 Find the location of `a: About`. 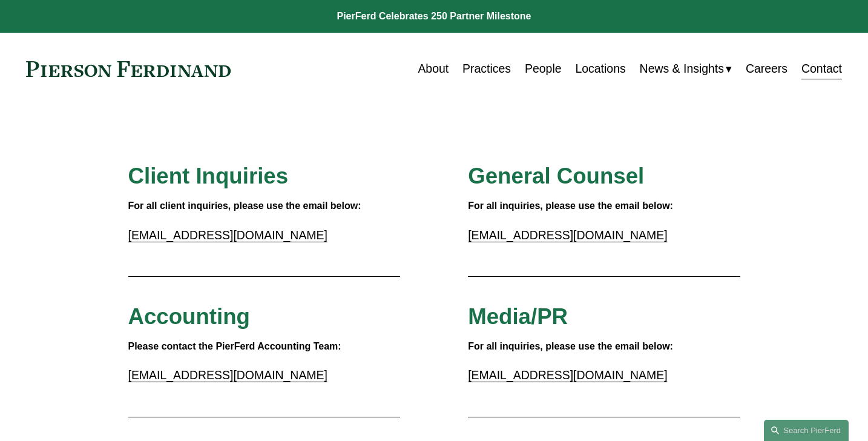

a: About is located at coordinates (433, 69).